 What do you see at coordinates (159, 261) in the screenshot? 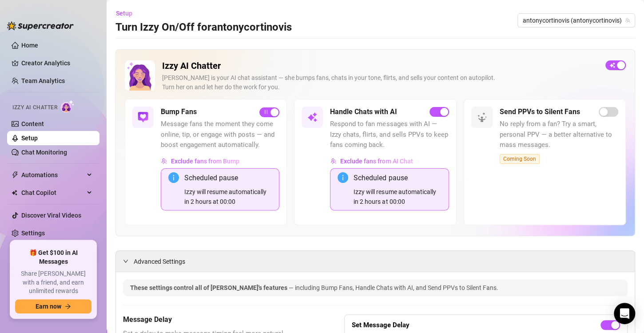
I see `span: Advanced Settings` at bounding box center [159, 261].